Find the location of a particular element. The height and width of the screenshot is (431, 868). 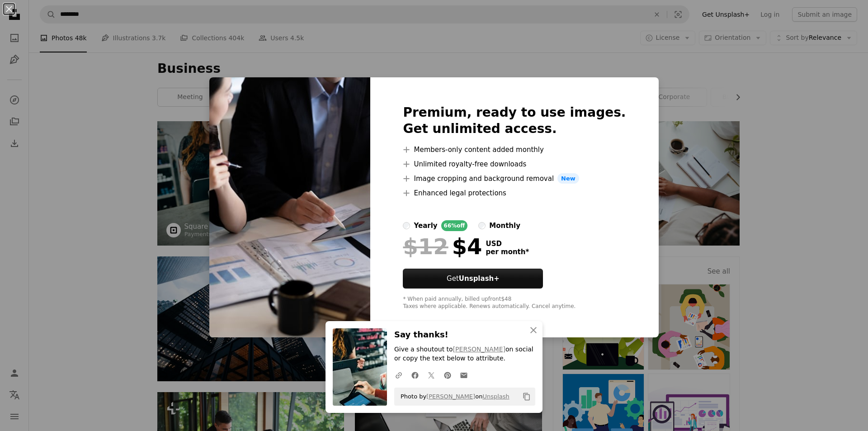

a: Share on Pinterest is located at coordinates (447, 375).